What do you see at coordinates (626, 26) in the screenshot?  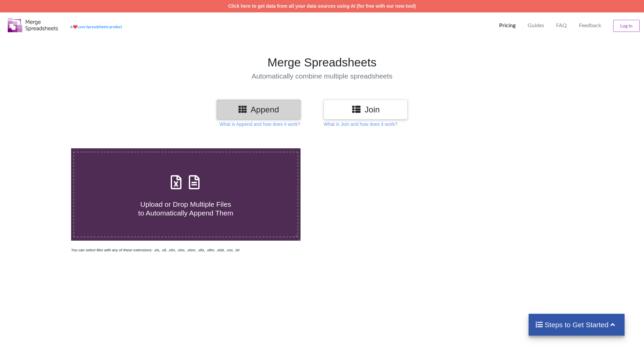 I see `button: Log In` at bounding box center [626, 26].